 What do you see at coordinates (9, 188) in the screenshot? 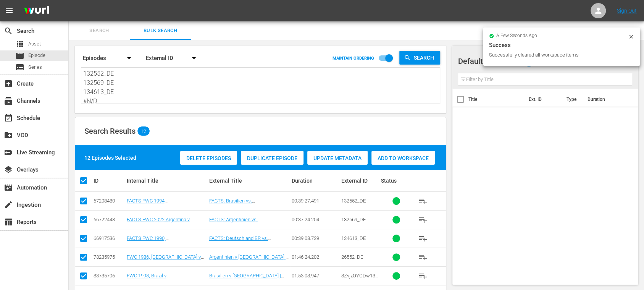
I see `span: Automation` at bounding box center [9, 188].